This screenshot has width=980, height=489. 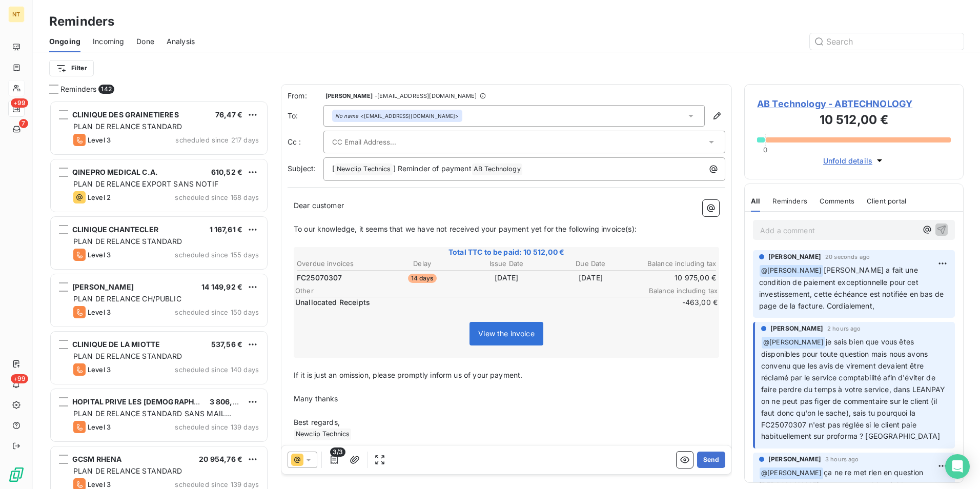 What do you see at coordinates (106, 89) in the screenshot?
I see `span: 142` at bounding box center [106, 89].